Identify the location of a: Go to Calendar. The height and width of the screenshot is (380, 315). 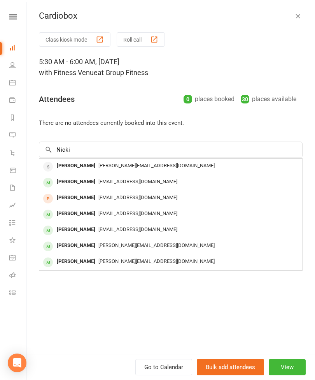
(164, 367).